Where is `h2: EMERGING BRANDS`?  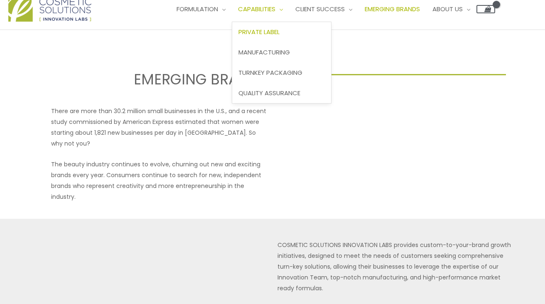 h2: EMERGING BRANDS is located at coordinates (153, 79).